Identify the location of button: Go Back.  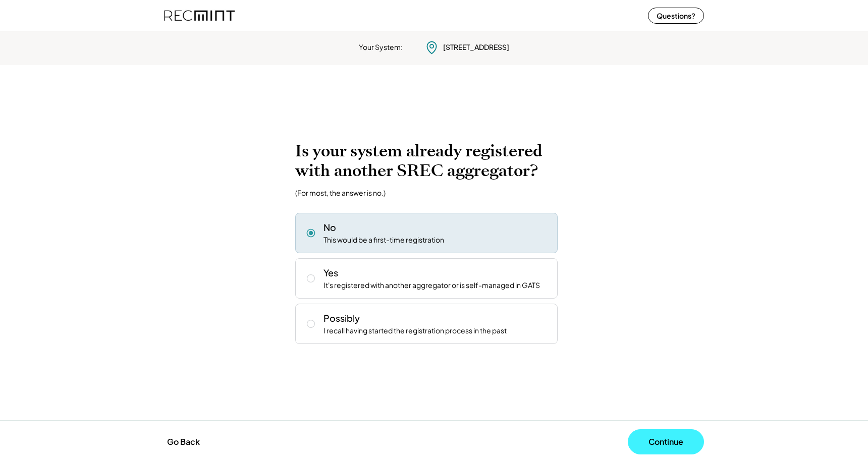
(183, 442).